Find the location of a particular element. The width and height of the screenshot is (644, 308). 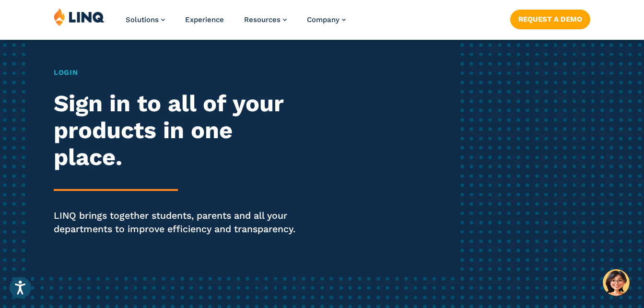

span: Experience is located at coordinates (204, 20).